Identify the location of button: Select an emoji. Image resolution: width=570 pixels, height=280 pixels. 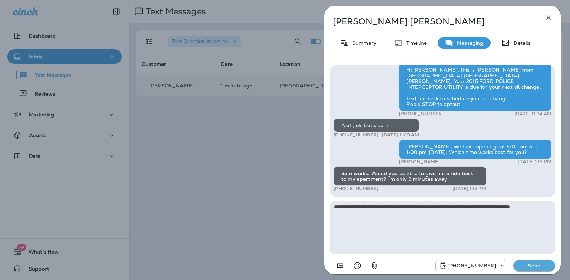
(357, 265).